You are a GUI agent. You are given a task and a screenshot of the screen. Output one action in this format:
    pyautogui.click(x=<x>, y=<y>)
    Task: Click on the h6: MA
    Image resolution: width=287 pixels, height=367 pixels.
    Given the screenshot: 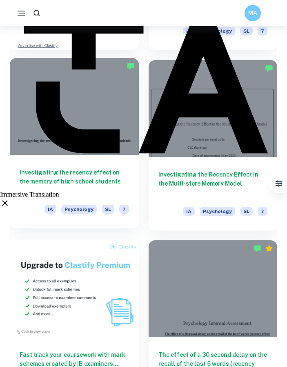 What is the action you would take?
    pyautogui.click(x=253, y=13)
    